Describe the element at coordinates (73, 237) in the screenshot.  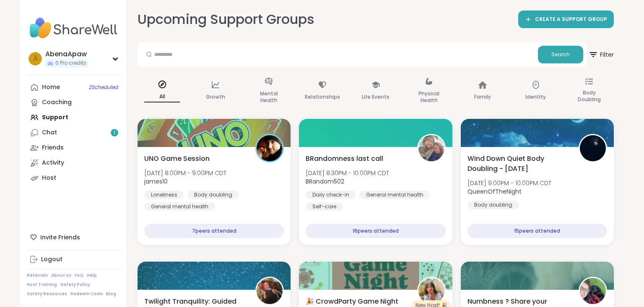
I see `div: Invite Friends` at that location.